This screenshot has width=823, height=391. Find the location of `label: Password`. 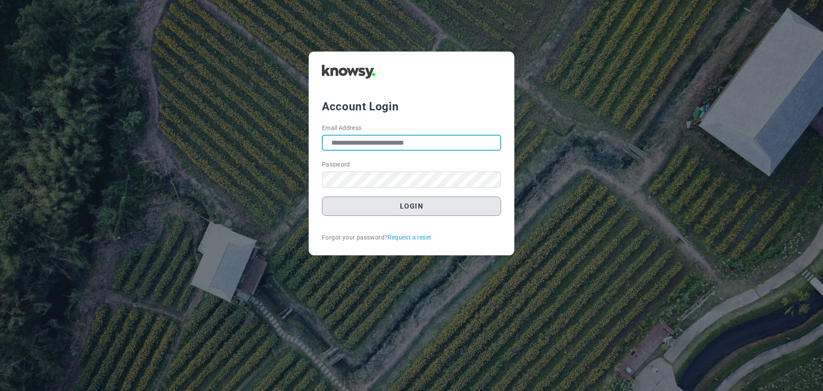

label: Password is located at coordinates (336, 164).